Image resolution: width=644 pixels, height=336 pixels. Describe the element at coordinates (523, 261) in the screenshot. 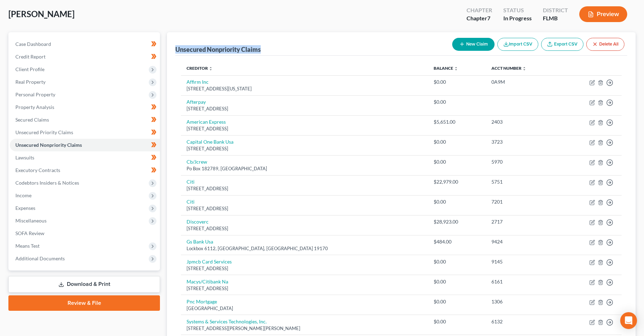

I see `div: 9145` at that location.